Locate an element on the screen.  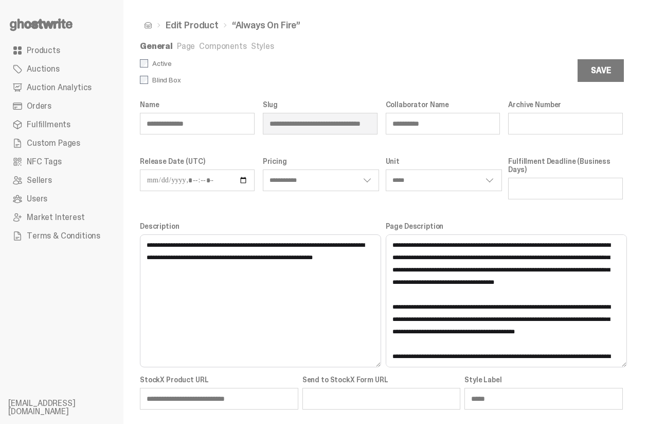
label: Active is located at coordinates (261, 63).